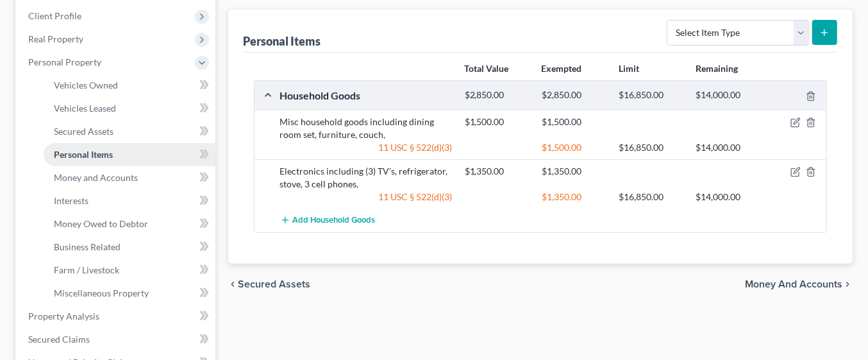 Image resolution: width=868 pixels, height=360 pixels. I want to click on div: Household Goods, so click(366, 95).